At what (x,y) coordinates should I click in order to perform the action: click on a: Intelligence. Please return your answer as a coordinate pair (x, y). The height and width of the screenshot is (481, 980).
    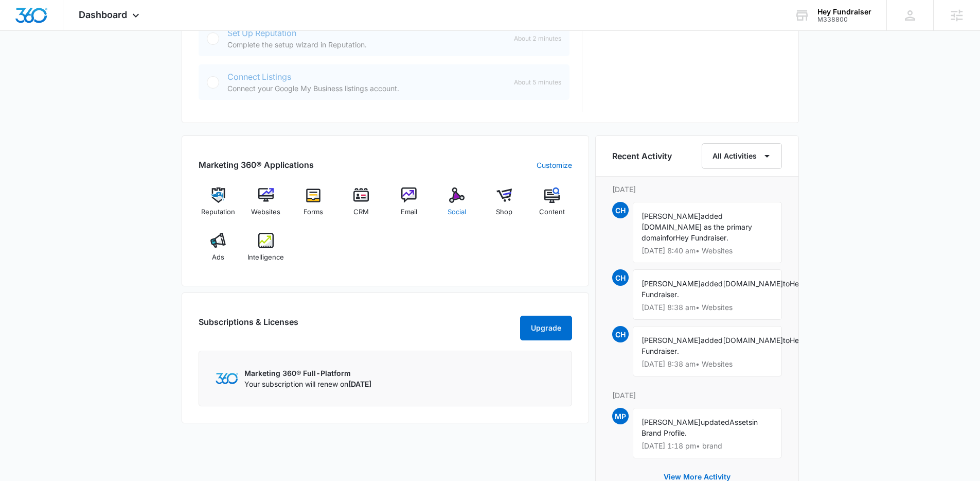
    Looking at the image, I should click on (266, 251).